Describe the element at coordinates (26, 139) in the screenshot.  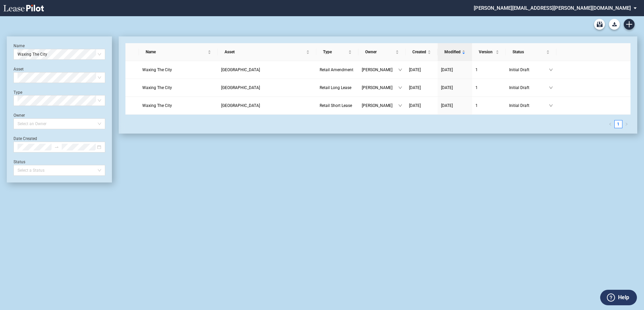
I see `label: Date Created` at that location.